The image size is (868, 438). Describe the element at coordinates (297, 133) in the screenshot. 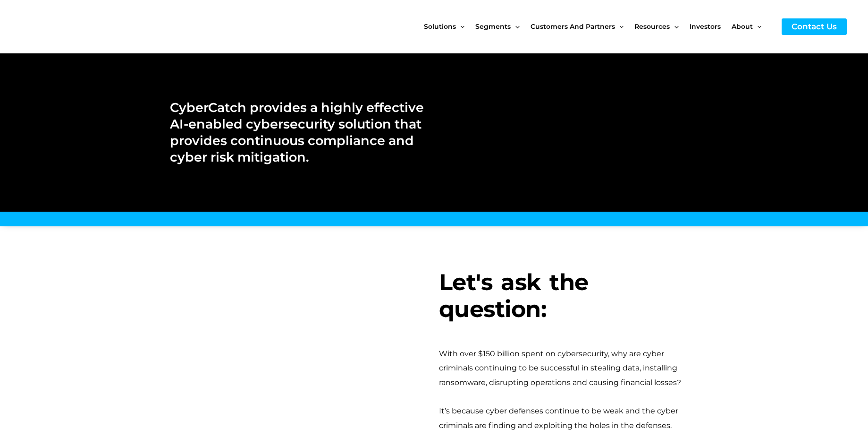

I see `h2: CyberCatch provides a highly effective AI-enabled cybersecurity solution that provides continuous...` at that location.